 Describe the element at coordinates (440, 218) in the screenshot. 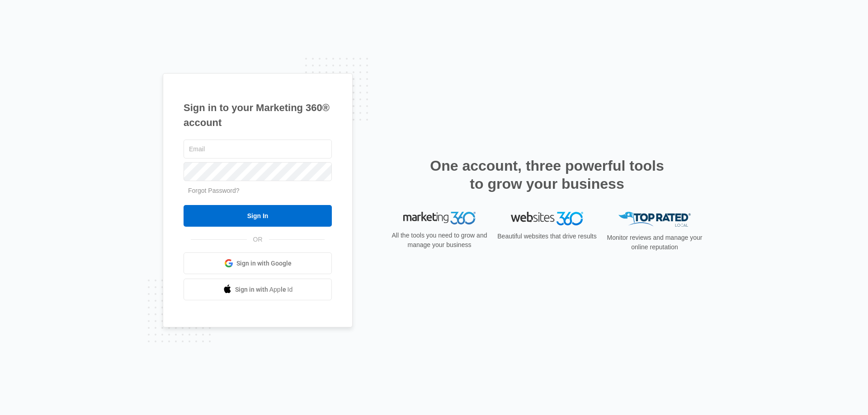

I see `img: Marketing 360` at that location.